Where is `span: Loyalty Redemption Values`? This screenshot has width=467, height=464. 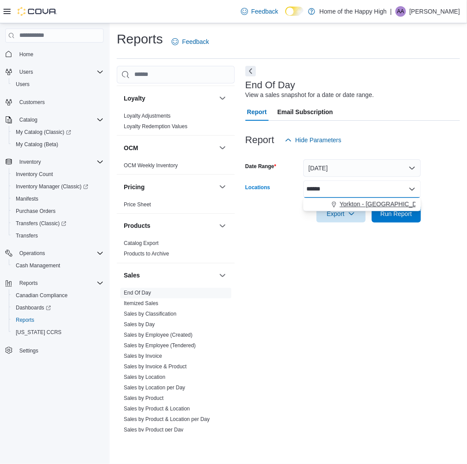
span: Loyalty Redemption Values is located at coordinates (155, 126).